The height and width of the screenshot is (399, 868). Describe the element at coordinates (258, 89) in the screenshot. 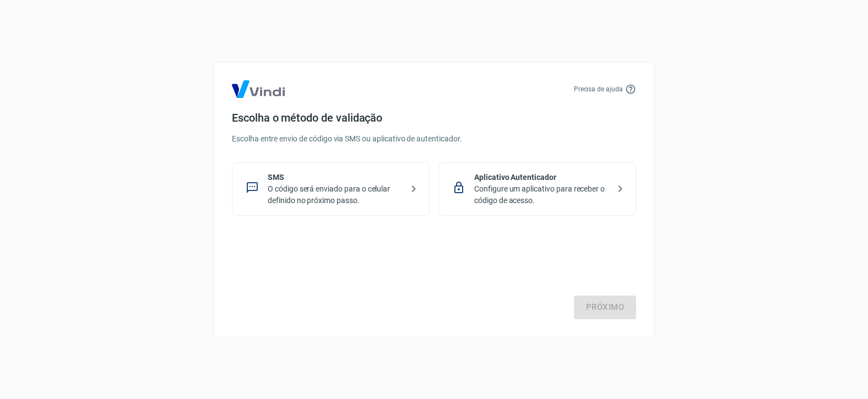

I see `img: Logo Vind` at that location.